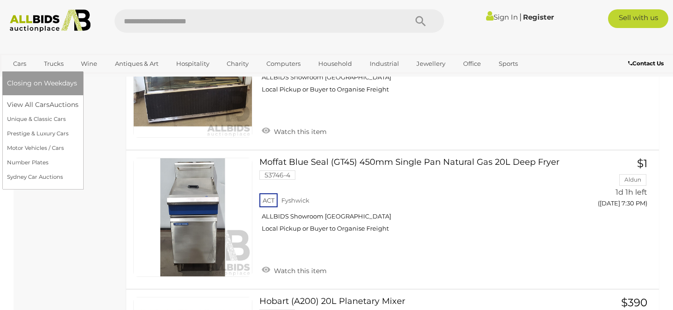 The width and height of the screenshot is (673, 310). What do you see at coordinates (508, 64) in the screenshot?
I see `a: Sports` at bounding box center [508, 64].